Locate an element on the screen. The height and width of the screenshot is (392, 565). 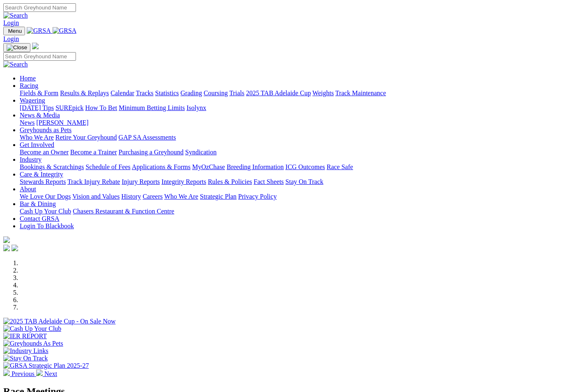
div: News & Media is located at coordinates (291, 123).